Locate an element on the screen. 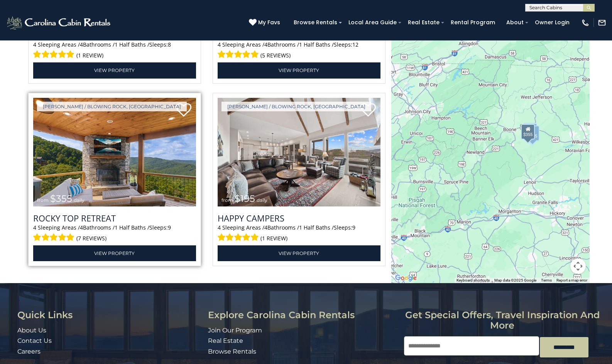 This screenshot has width=612, height=364. div: $355 is located at coordinates (527, 132).